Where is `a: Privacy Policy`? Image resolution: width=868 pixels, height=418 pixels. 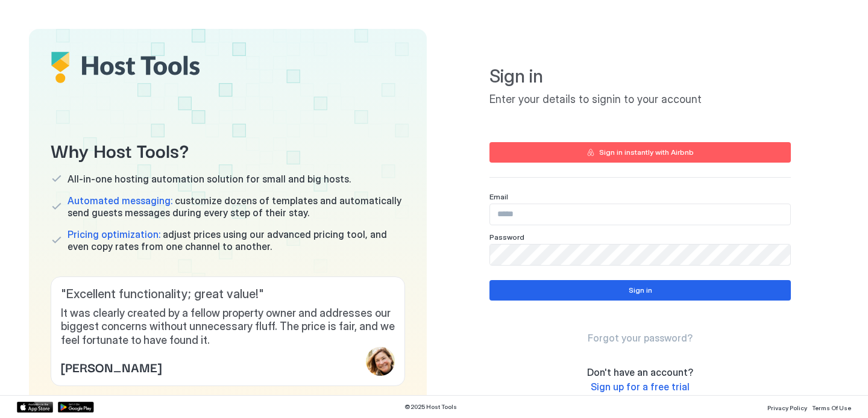 a: Privacy Policy is located at coordinates (787, 407).